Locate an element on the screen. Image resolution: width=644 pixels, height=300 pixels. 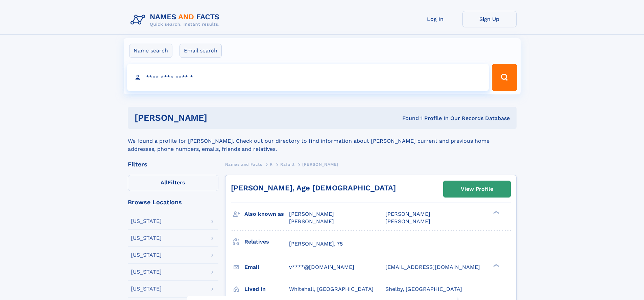
div: Found 1 Profile In Our Records Database is located at coordinates (407, 118).